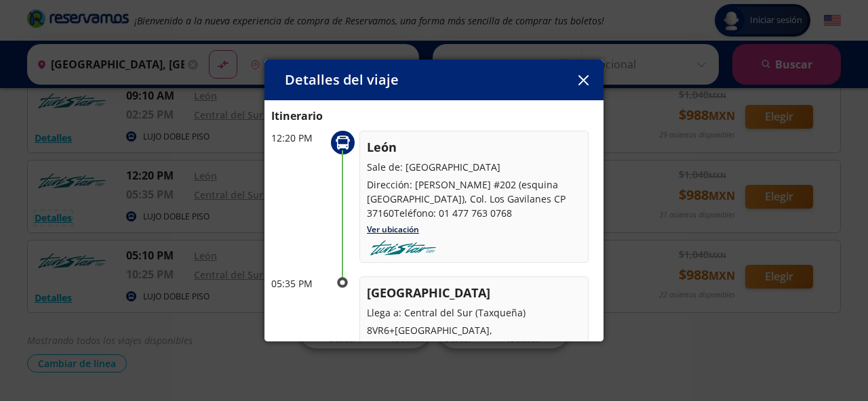  Describe the element at coordinates (474, 147) in the screenshot. I see `p: León` at that location.